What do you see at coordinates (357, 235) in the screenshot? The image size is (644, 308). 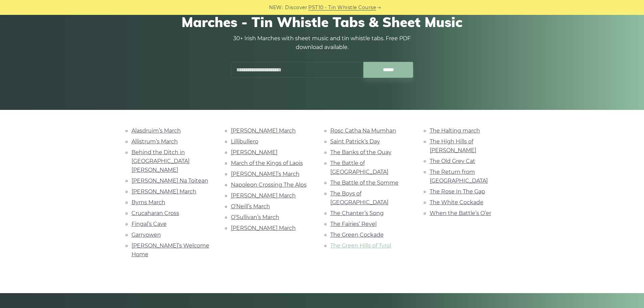 I see `a: The Green Cockade` at bounding box center [357, 235].